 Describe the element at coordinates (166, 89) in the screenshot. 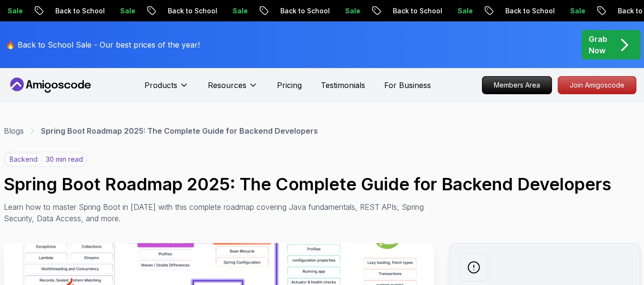

I see `button: Products` at that location.